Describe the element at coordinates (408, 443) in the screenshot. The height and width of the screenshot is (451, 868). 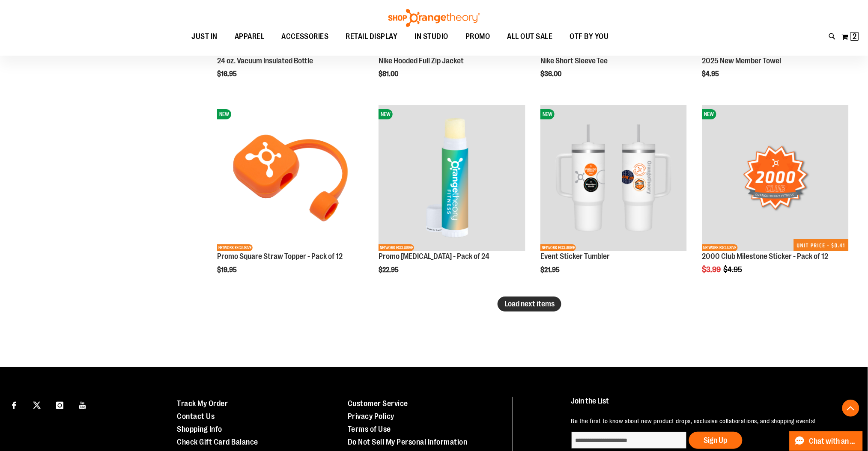
I see `a: Do Not Sell My Personal Information` at that location.